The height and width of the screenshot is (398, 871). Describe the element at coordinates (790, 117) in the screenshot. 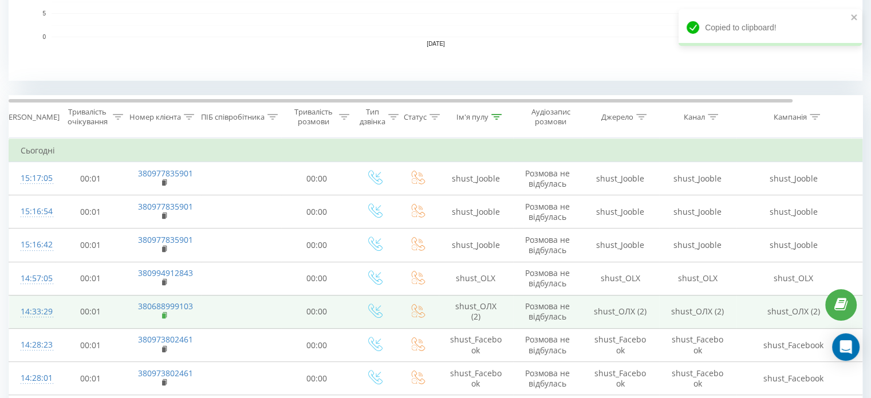

I see `div: Кампанія` at that location.